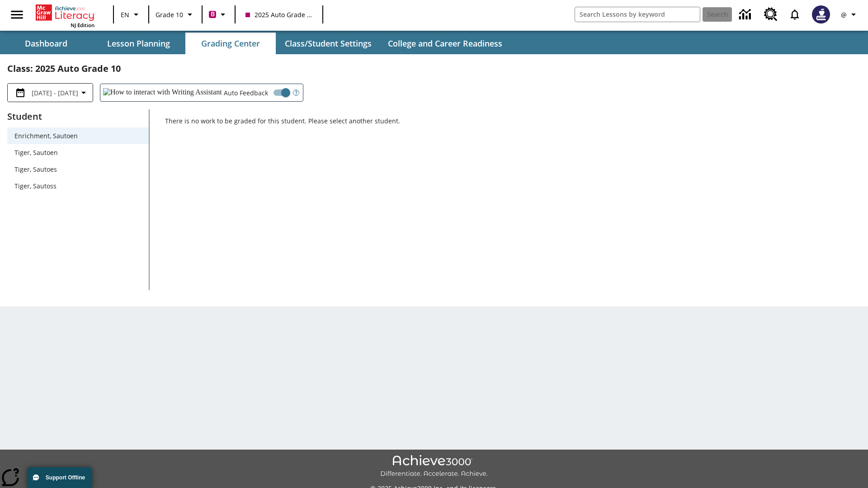 The height and width of the screenshot is (488, 868). I want to click on span: Enrichment, Sautoen, so click(78, 135).